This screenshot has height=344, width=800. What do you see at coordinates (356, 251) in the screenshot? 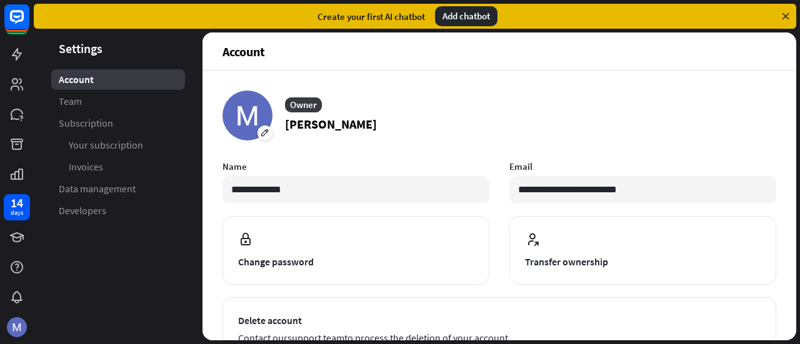
I see `button: Change password` at bounding box center [356, 251].